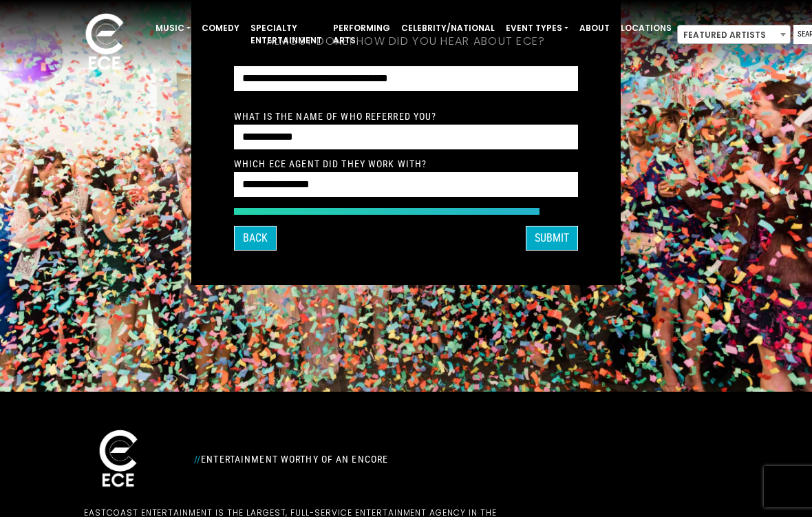  Describe the element at coordinates (361, 34) in the screenshot. I see `a: Performing Arts` at that location.